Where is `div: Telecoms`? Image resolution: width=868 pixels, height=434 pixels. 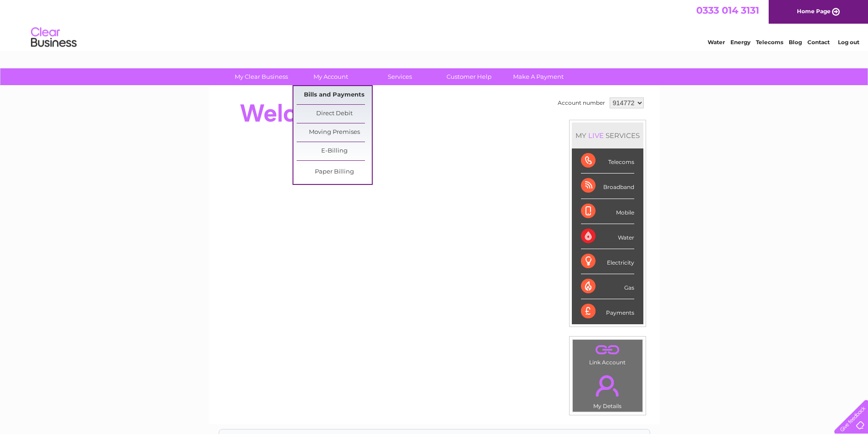 div: Telecoms is located at coordinates (607, 161).